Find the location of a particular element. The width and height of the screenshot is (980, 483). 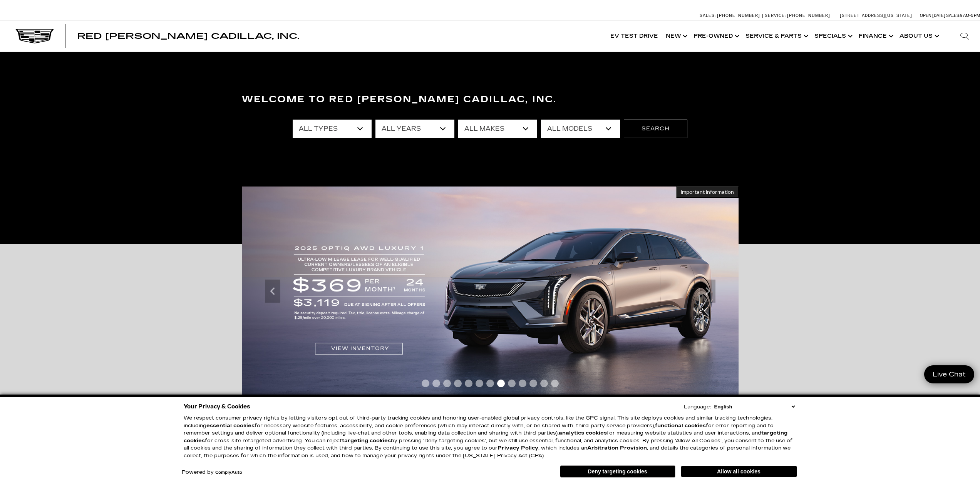

div: Next is located at coordinates (708, 291).